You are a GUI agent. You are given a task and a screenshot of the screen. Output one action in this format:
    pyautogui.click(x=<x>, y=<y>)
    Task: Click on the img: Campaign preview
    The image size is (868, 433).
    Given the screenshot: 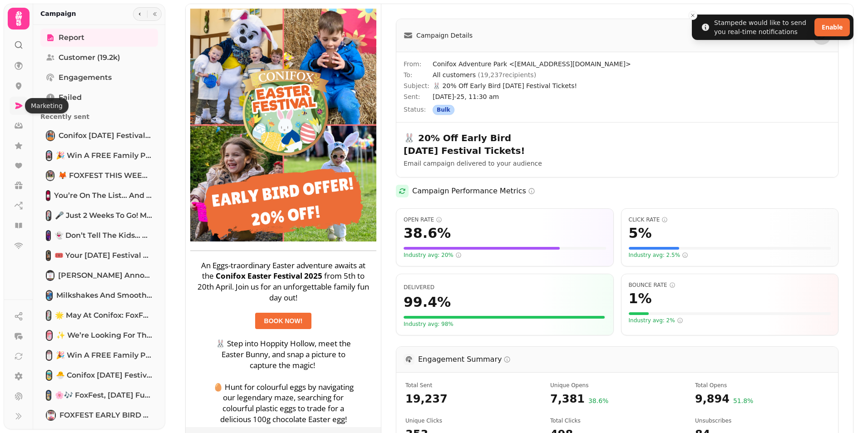 What is the action you would take?
    pyautogui.click(x=283, y=216)
    